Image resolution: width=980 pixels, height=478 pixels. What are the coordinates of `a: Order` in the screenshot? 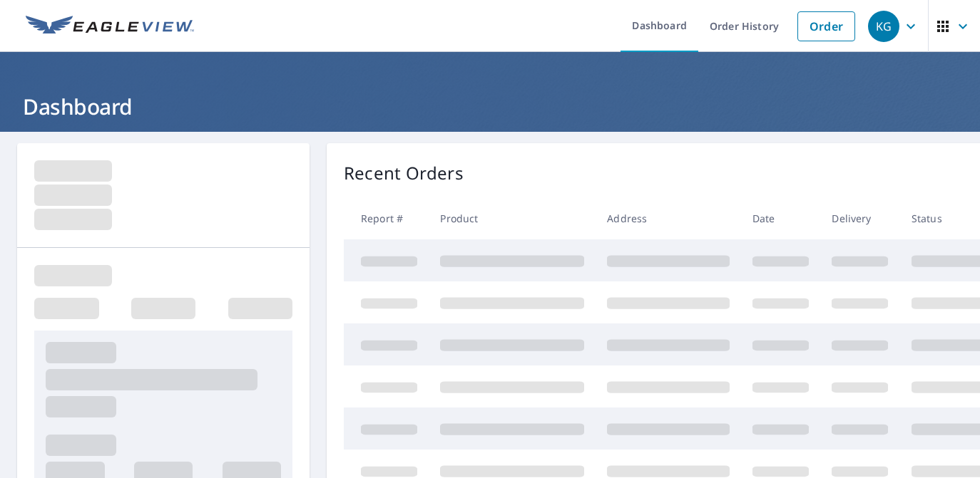 It's located at (826, 26).